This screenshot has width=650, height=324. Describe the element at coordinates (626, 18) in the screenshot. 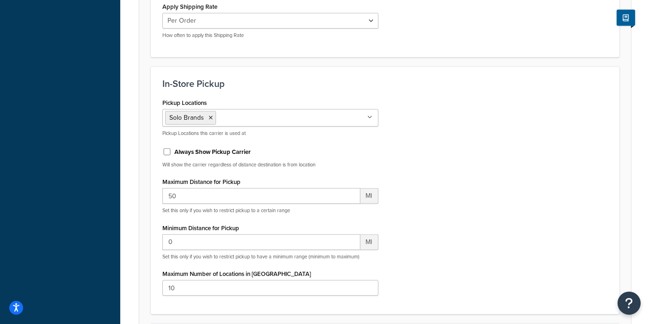

I see `button: Show Help Docs` at that location.